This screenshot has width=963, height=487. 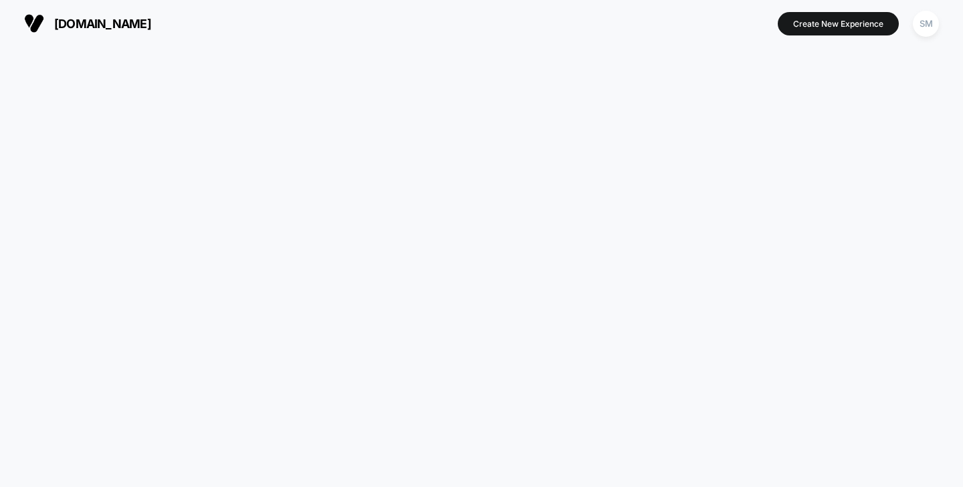 What do you see at coordinates (838, 23) in the screenshot?
I see `button: Create New Experience` at bounding box center [838, 23].